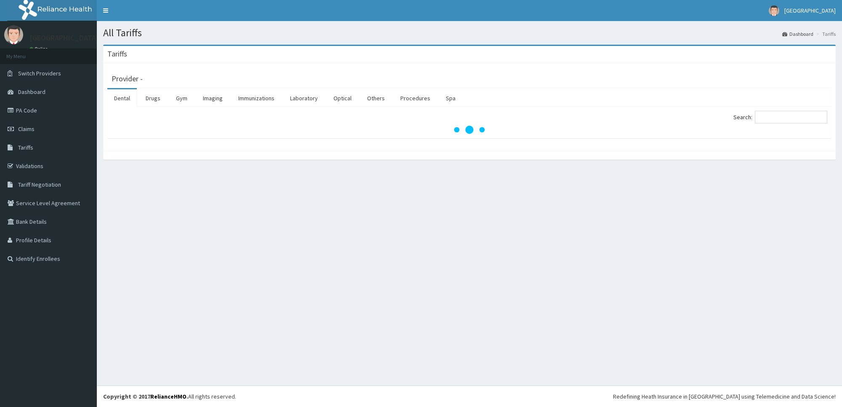 Image resolution: width=842 pixels, height=407 pixels. I want to click on a: Optical, so click(342, 98).